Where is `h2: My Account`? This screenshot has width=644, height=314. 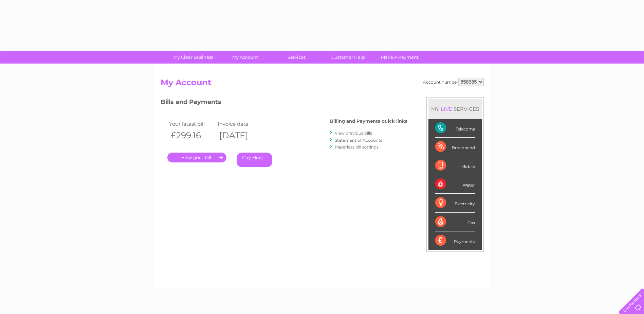
h2: My Account is located at coordinates (322, 85).